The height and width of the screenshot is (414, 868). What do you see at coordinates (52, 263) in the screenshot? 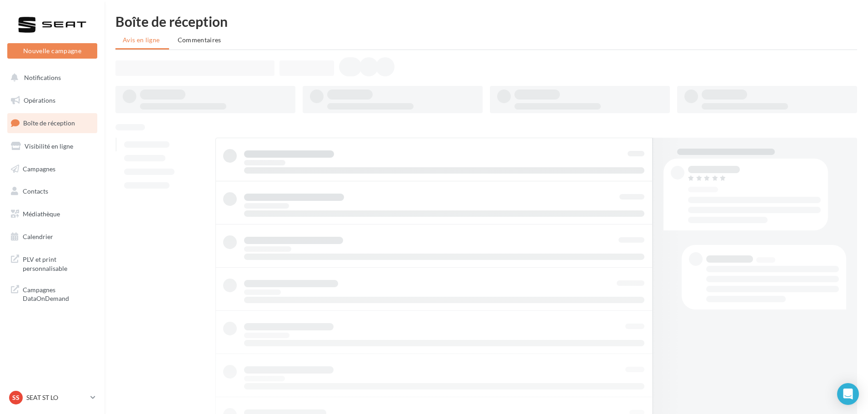
I see `a: PLV et print personnalisable` at bounding box center [52, 263].